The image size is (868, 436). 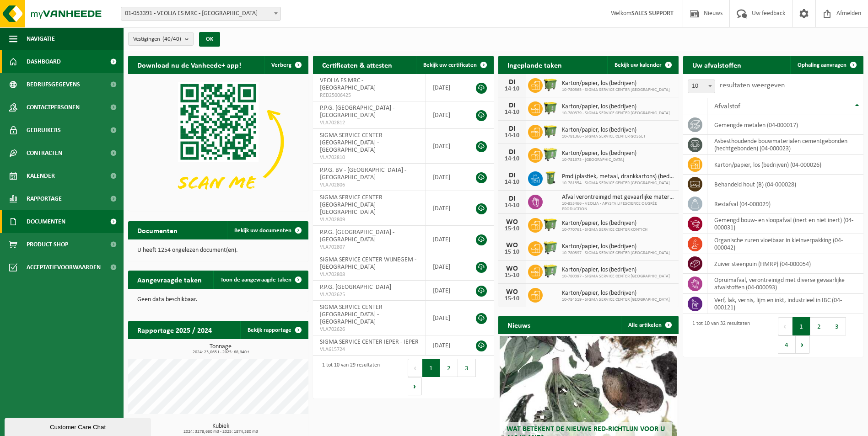 I want to click on td: behandeld hout (B) (04-000028), so click(x=785, y=184).